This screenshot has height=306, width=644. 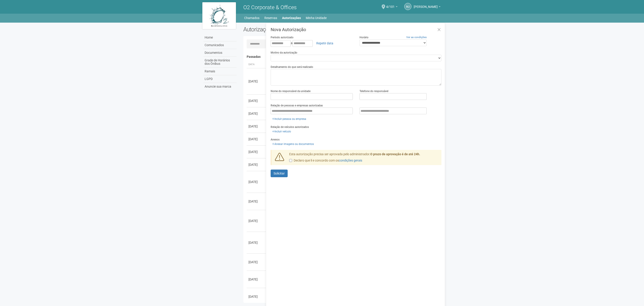 I want to click on label: Relação de veículos autorizados, so click(x=290, y=127).